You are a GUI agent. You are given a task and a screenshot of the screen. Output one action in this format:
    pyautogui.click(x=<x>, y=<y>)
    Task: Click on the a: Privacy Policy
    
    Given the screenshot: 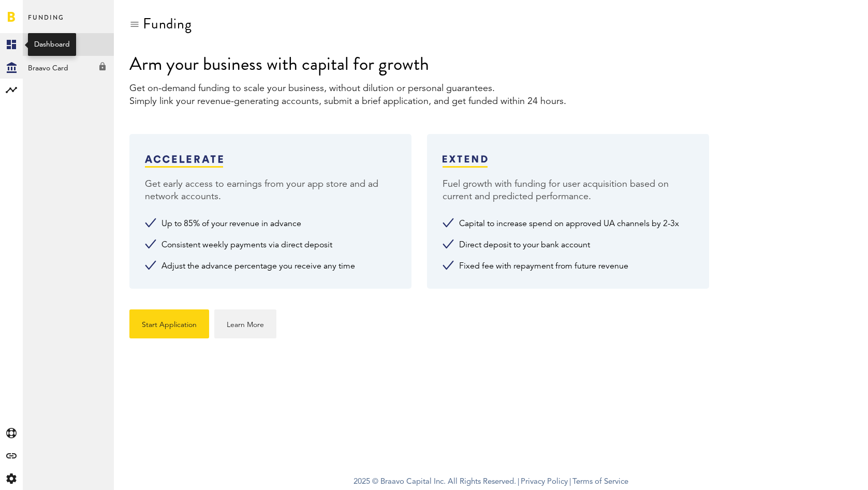 What is the action you would take?
    pyautogui.click(x=544, y=482)
    